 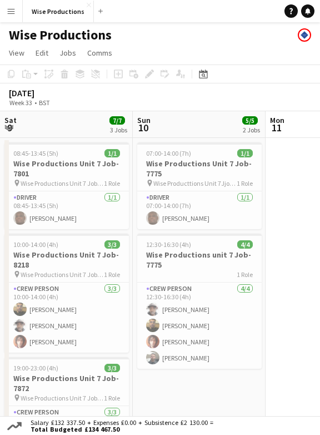 What do you see at coordinates (276, 127) in the screenshot?
I see `span: 11` at bounding box center [276, 127].